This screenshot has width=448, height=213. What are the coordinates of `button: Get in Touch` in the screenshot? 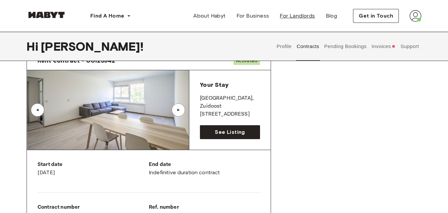 It's located at (376, 16).